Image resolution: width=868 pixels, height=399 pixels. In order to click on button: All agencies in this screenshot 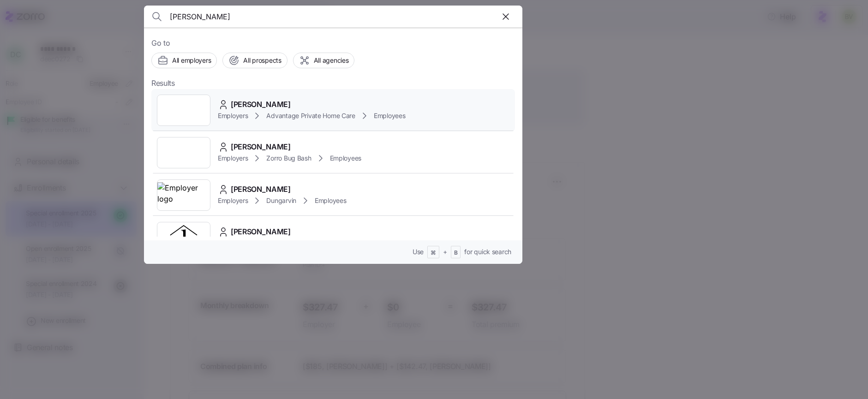, I will do `click(324, 60)`.